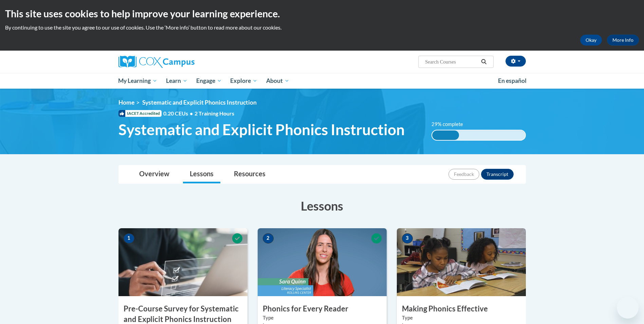 Image resolution: width=644 pixels, height=324 pixels. I want to click on button: Account Settings, so click(516, 61).